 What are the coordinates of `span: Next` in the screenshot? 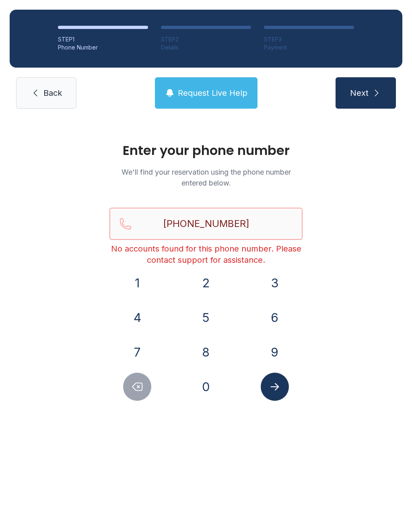 It's located at (360, 93).